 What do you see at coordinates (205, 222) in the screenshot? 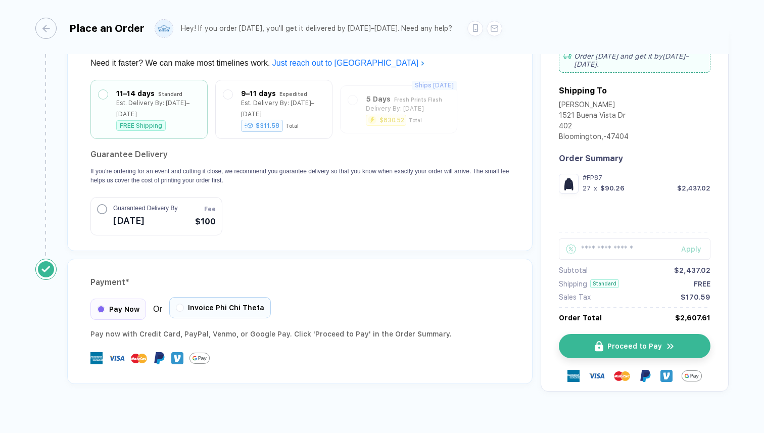
I see `span: $100` at bounding box center [205, 222].